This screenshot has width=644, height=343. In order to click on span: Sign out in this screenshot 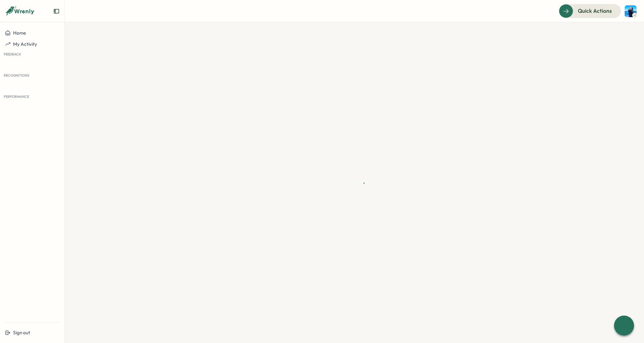, I will do `click(22, 332)`.